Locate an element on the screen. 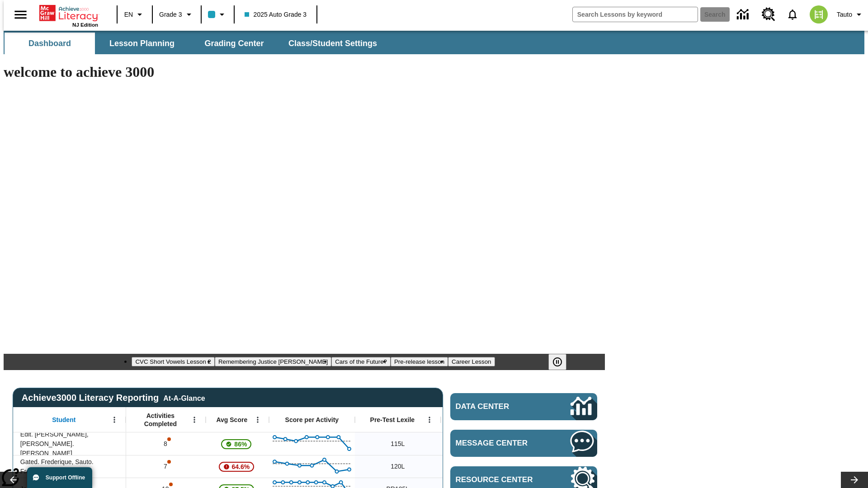  p: 7 is located at coordinates (166, 467).